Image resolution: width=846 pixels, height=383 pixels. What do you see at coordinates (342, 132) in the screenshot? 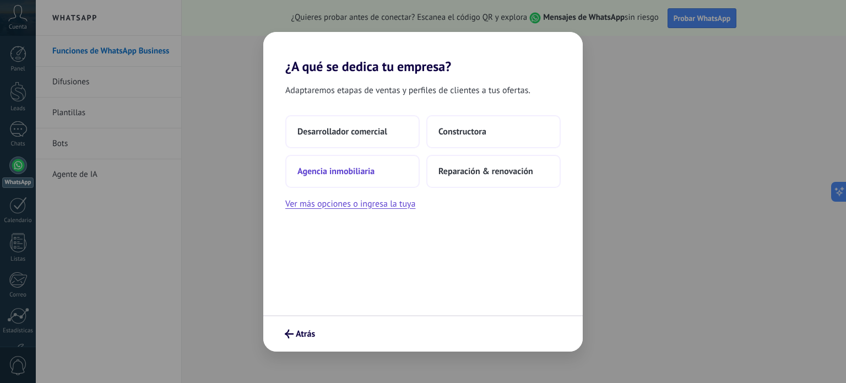
I see `span: Desarrollador comercial` at bounding box center [342, 132].